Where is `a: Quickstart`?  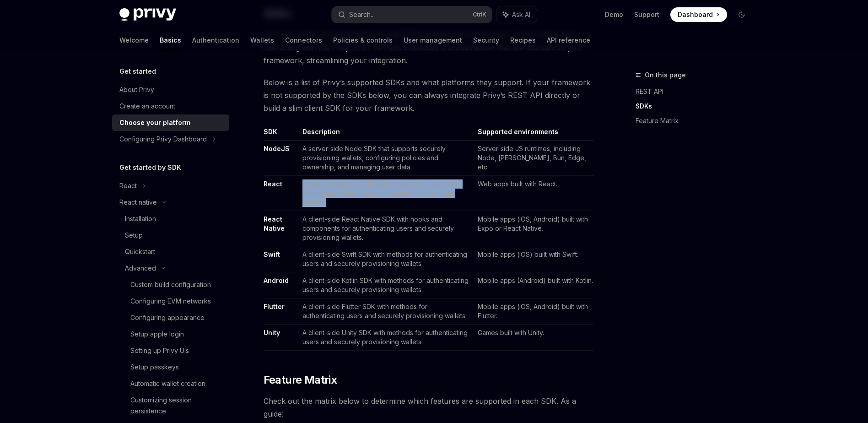 a: Quickstart is located at coordinates (170, 252).